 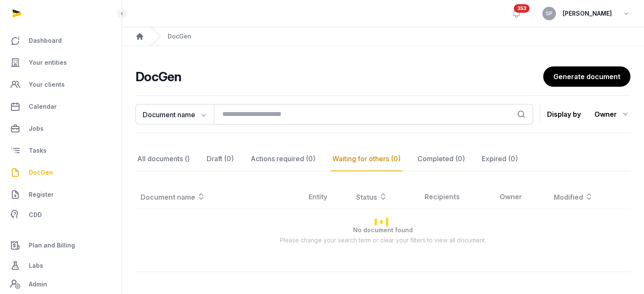 I want to click on div: Waiting for others (0), so click(x=366, y=159).